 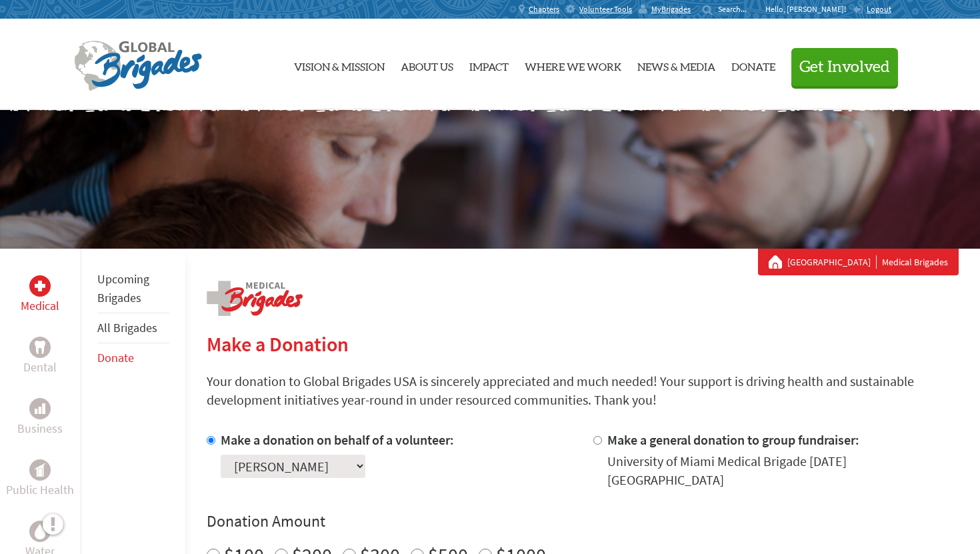 What do you see at coordinates (40, 306) in the screenshot?
I see `p: Medical` at bounding box center [40, 306].